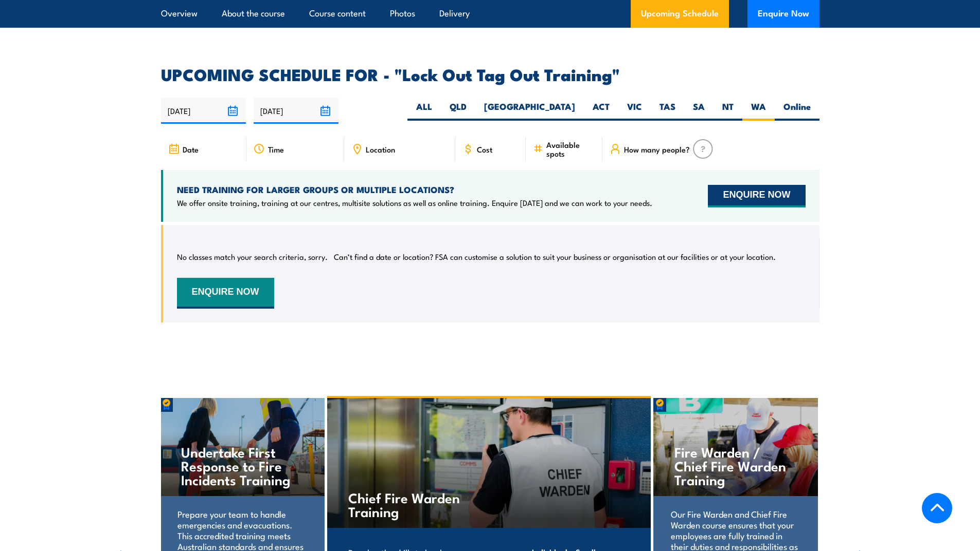  Describe the element at coordinates (657, 149) in the screenshot. I see `span: How many people?` at that location.